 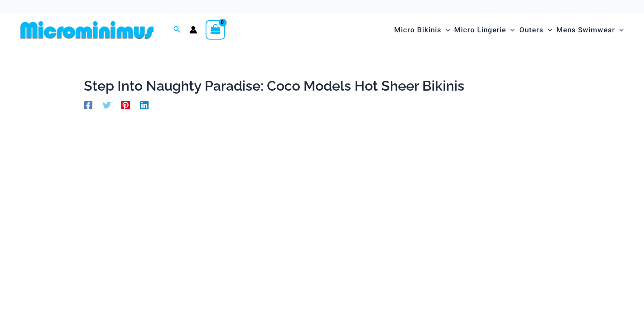 I want to click on a: Linkedin, so click(x=144, y=104).